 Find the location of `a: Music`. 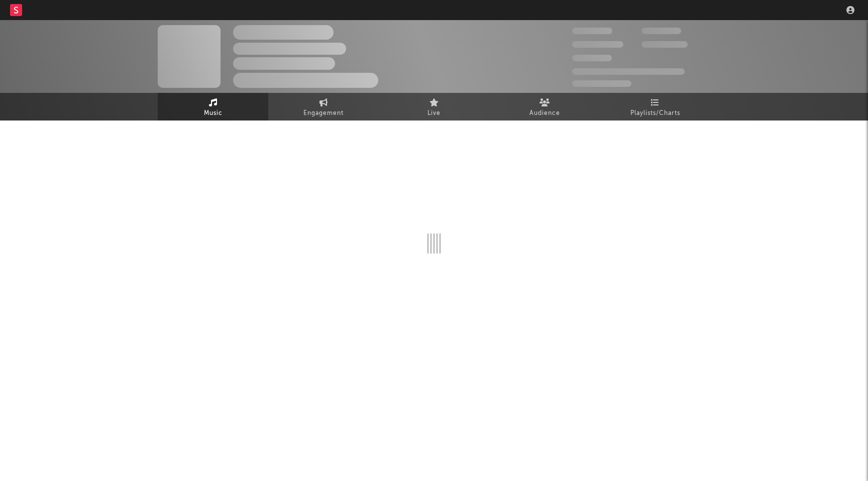

a: Music is located at coordinates (213, 107).